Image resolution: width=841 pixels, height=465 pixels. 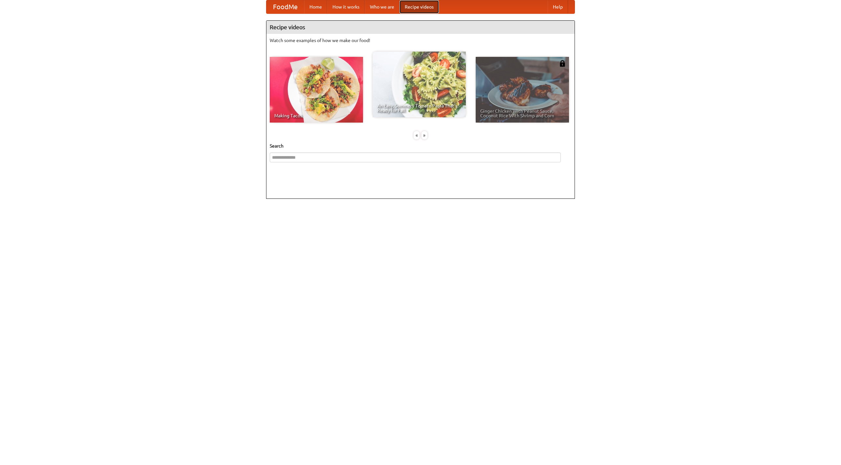 What do you see at coordinates (316, 7) in the screenshot?
I see `a: Home` at bounding box center [316, 7].